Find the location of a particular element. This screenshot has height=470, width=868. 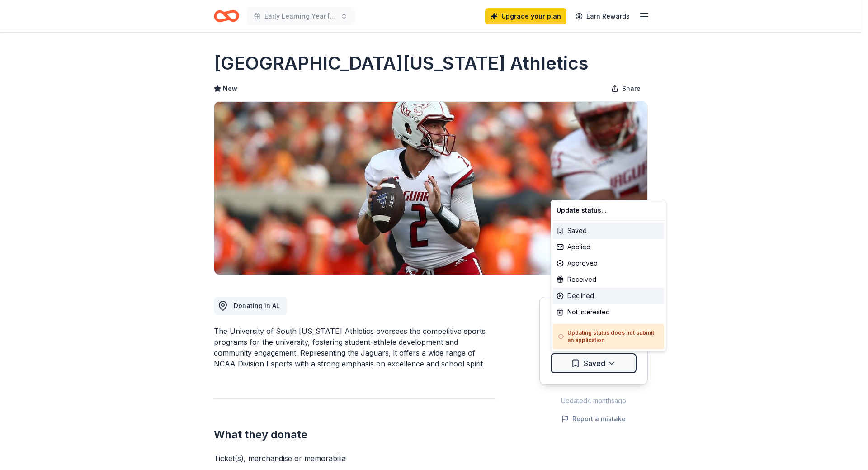

div: Approved is located at coordinates (609, 263).